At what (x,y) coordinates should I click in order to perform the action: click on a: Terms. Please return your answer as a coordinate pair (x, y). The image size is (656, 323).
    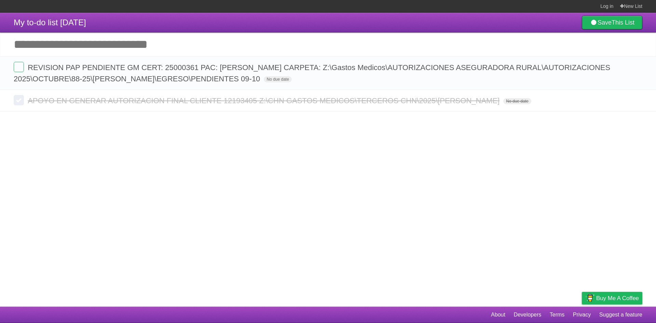
    Looking at the image, I should click on (558, 315).